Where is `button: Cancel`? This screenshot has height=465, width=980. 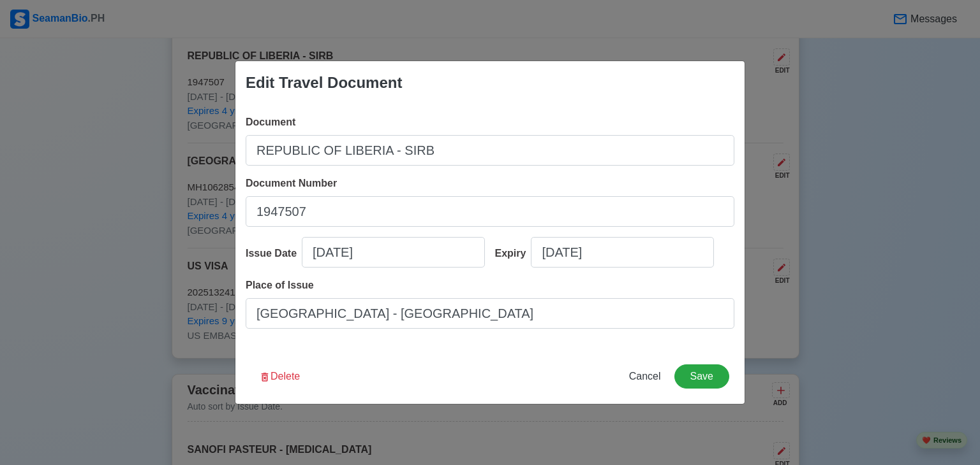 button: Cancel is located at coordinates (645, 377).